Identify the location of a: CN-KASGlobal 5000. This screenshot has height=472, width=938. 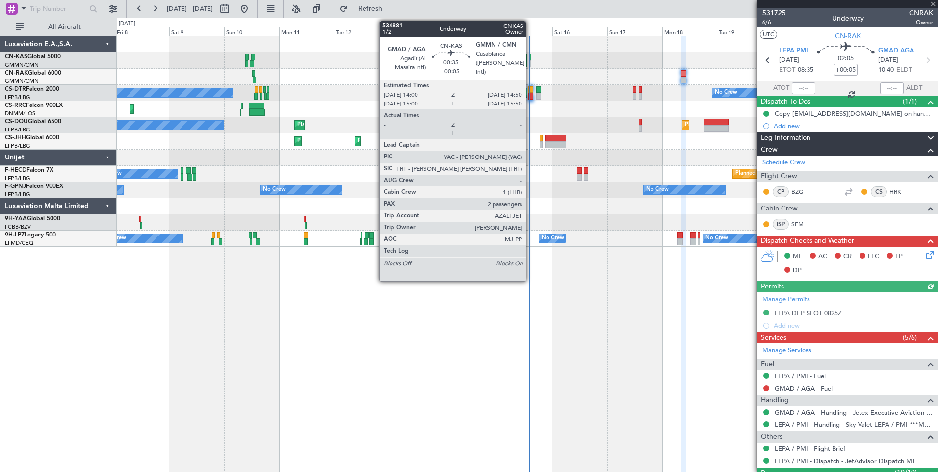
(33, 57).